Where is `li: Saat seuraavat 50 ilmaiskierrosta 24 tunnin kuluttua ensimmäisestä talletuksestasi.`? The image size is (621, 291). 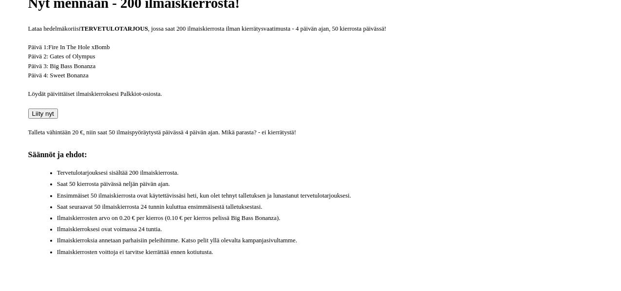
li: Saat seuraavat 50 ilmaiskierrosta 24 tunnin kuluttua ensimmäisestä talletuksestasi. is located at coordinates (325, 207).